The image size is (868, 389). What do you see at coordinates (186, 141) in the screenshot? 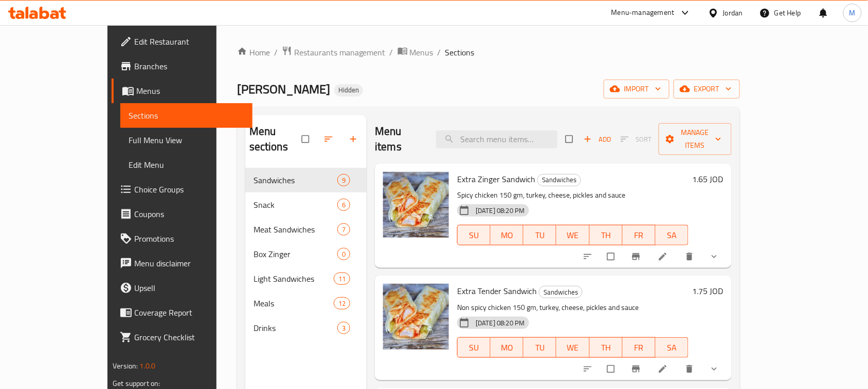
I see `a: Full Menu View` at bounding box center [186, 141].